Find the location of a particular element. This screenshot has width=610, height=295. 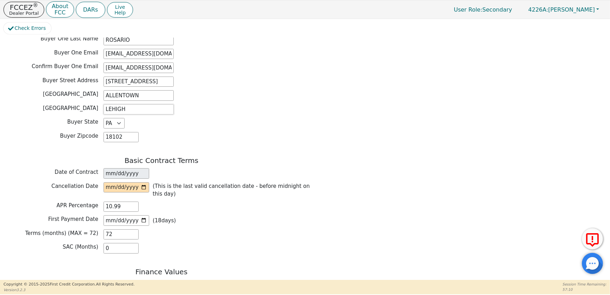

span: SAC (Months) is located at coordinates (80, 247).